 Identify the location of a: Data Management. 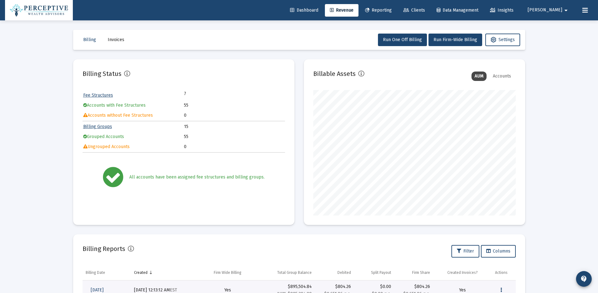
(457, 10).